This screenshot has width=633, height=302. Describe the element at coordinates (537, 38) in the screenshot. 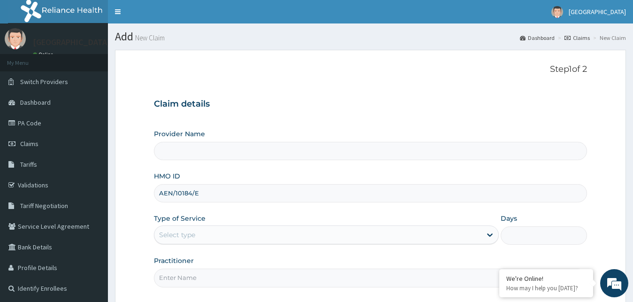

I see `a: Dashboard` at that location.